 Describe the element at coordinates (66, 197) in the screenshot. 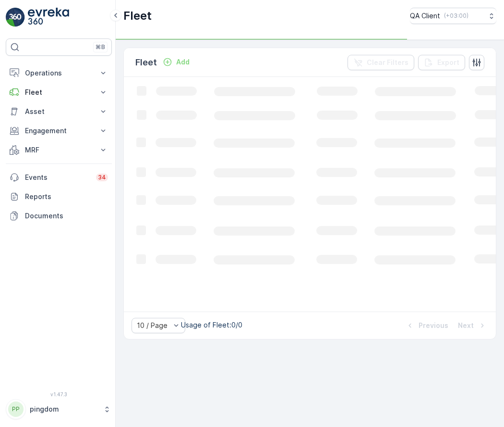

I see `p: Reports` at that location.